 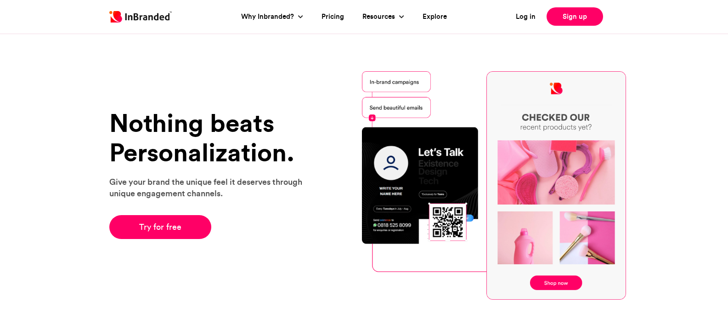 What do you see at coordinates (160, 227) in the screenshot?
I see `a: Try for free` at bounding box center [160, 227].